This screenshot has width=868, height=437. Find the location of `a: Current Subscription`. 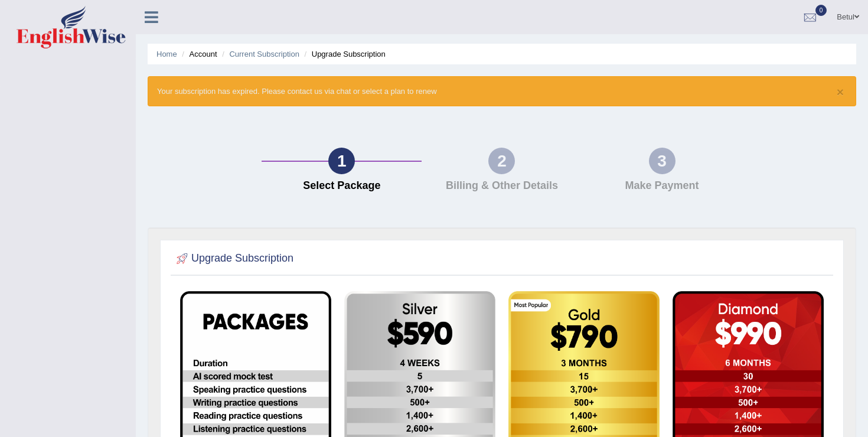

a: Current Subscription is located at coordinates (264, 54).